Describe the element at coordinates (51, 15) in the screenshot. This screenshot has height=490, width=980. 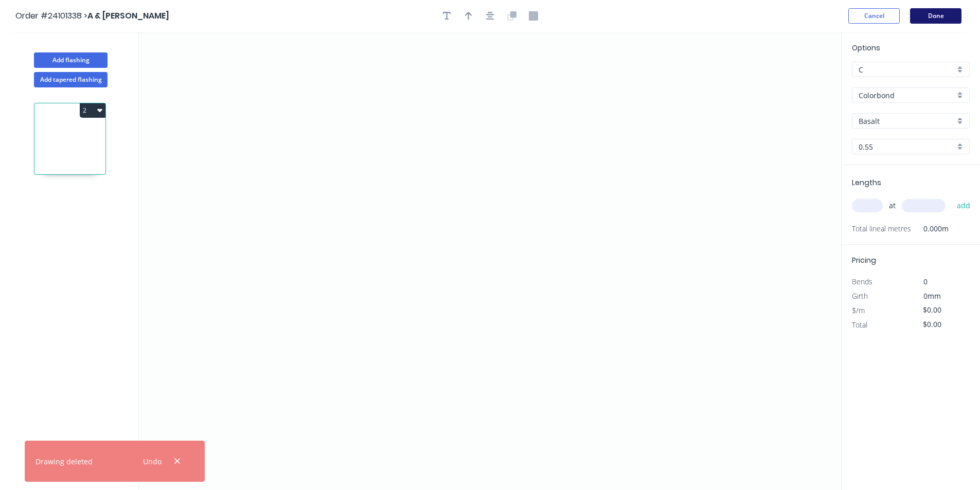
I see `span: Order #24101338 >` at that location.